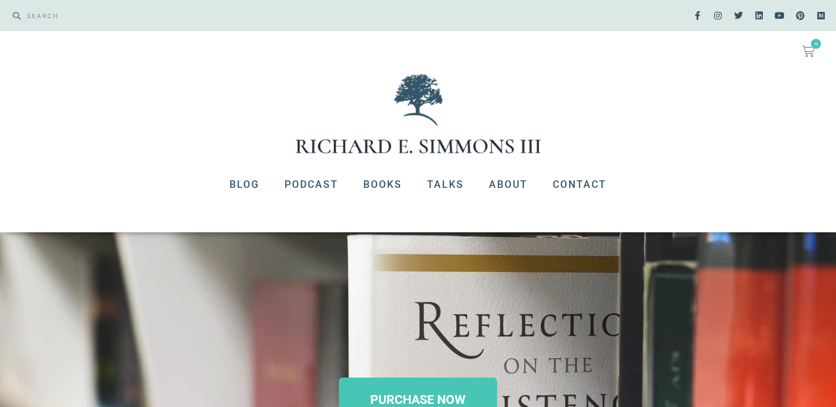  I want to click on a: About, so click(509, 185).